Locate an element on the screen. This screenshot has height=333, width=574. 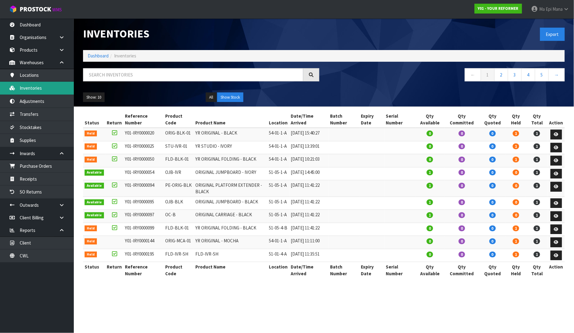
a: 5 is located at coordinates (542, 75).